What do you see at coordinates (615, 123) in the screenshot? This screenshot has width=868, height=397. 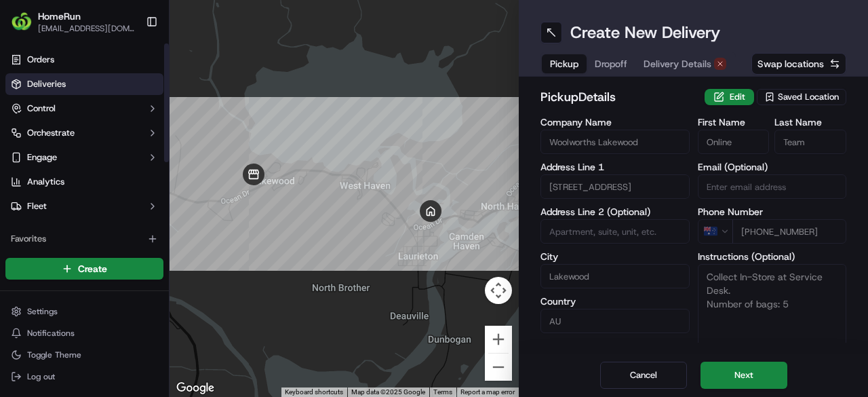 I see `label: Company Name` at bounding box center [615, 123].